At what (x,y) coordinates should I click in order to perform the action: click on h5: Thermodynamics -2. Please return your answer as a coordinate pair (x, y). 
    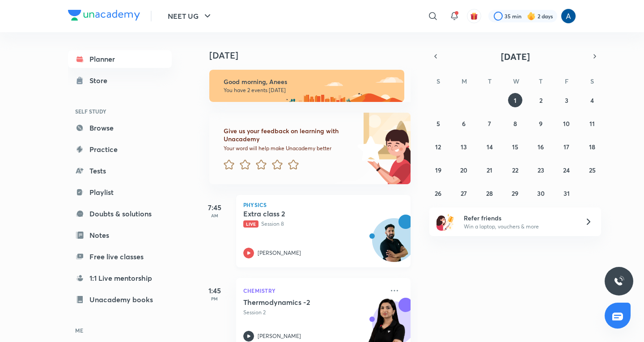
    Looking at the image, I should click on (299, 302).